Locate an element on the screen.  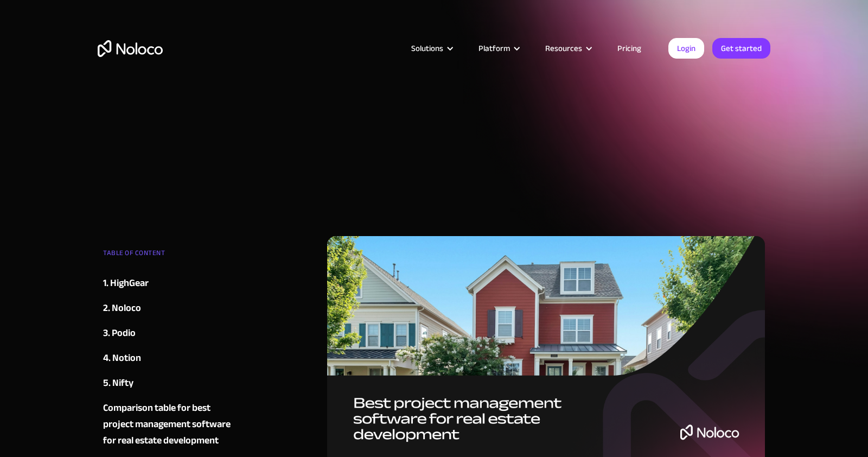
div: 3. Podio is located at coordinates (120, 333).